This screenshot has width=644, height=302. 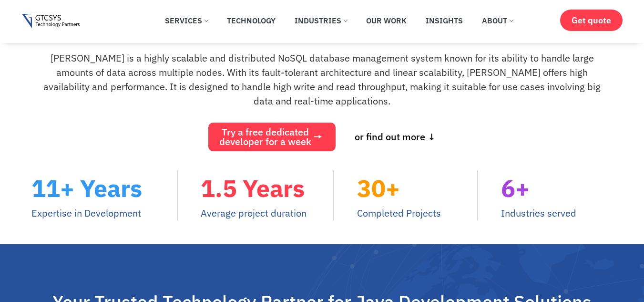 I want to click on span: 11+ Years, so click(x=87, y=188).